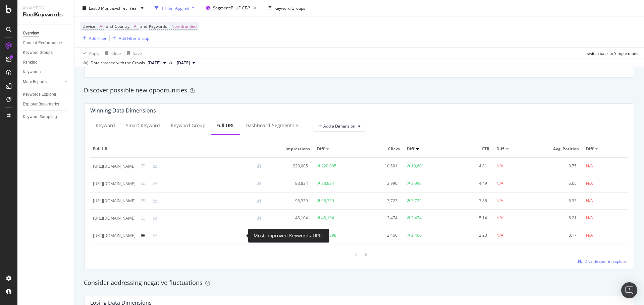  What do you see at coordinates (39, 95) in the screenshot?
I see `div: Keywords Explorer` at bounding box center [39, 95].